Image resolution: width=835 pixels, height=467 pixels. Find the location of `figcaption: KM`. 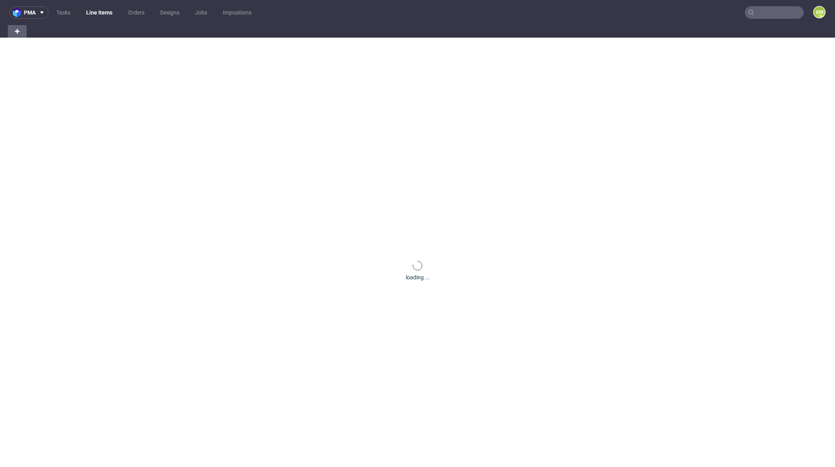

figcaption: KM is located at coordinates (820, 12).